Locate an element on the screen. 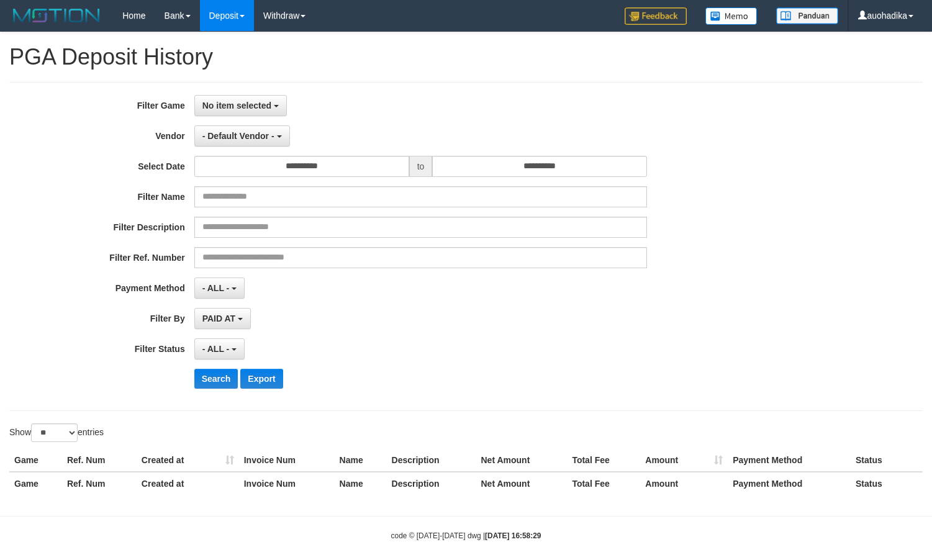 The height and width of the screenshot is (560, 932). span: to is located at coordinates (421, 166).